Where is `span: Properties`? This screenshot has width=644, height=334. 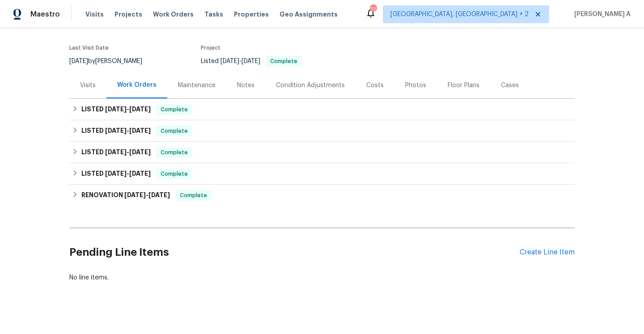
span: Properties is located at coordinates (252, 14).